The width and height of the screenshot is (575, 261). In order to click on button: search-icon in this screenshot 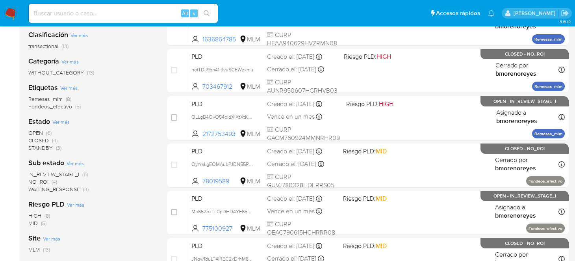, I will do `click(206, 13)`.